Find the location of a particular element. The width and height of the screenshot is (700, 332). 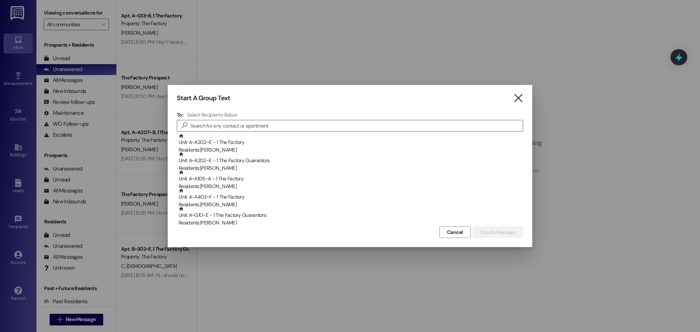

div: Unit: A~A202~E - 1 The Factory is located at coordinates (351, 144).